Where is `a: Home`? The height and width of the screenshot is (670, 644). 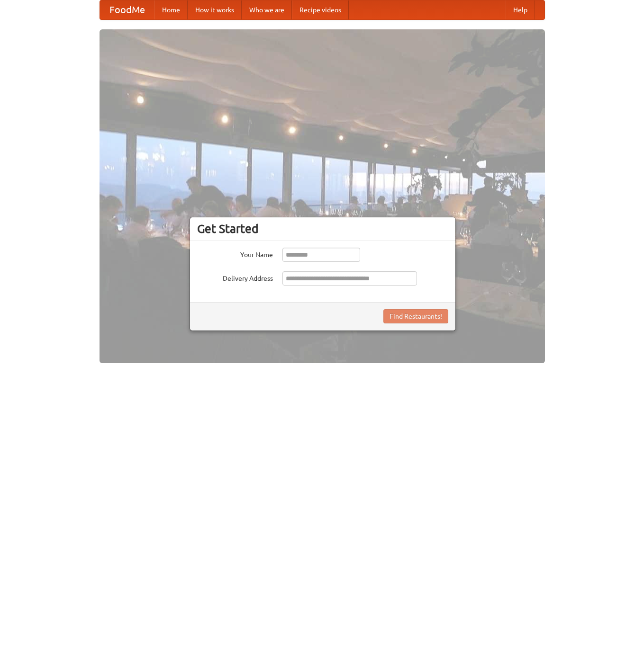
a: Home is located at coordinates (171, 10).